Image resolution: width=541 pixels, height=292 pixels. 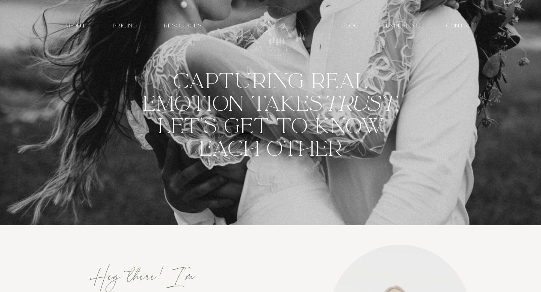 I want to click on a: about, so click(x=75, y=26).